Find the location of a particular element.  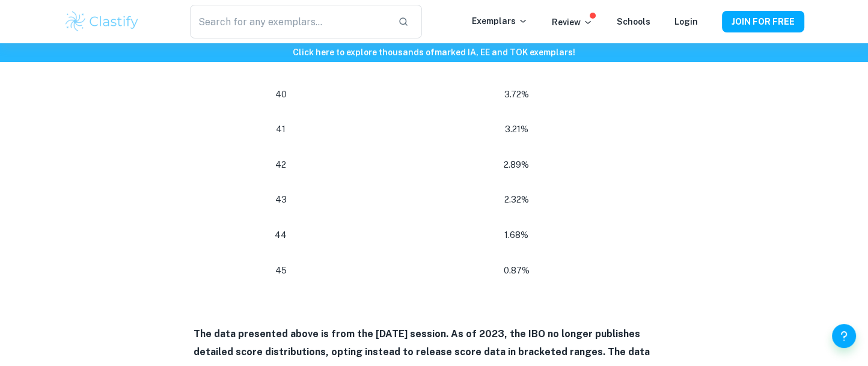

p: 2.89% is located at coordinates (516, 164).